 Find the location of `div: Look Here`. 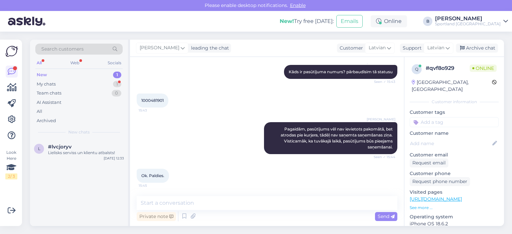

div: Look Here is located at coordinates (11, 165).